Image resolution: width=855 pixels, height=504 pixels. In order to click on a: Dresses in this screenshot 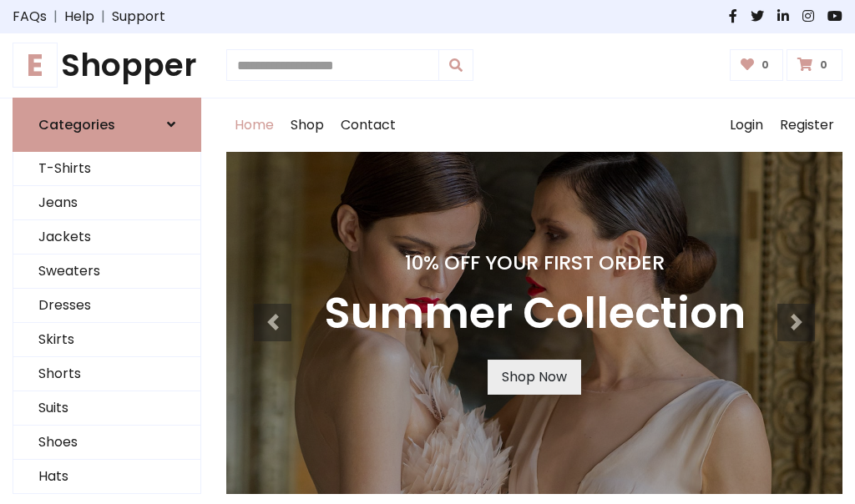, I will do `click(107, 305)`.